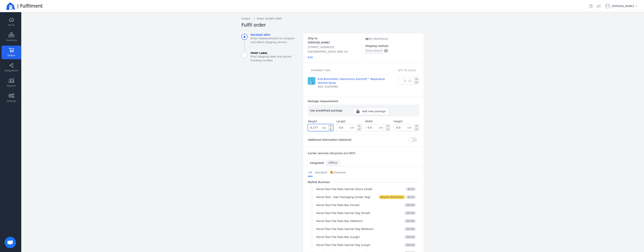 The height and width of the screenshot is (252, 644). I want to click on h3: Shipping method:, so click(392, 46).